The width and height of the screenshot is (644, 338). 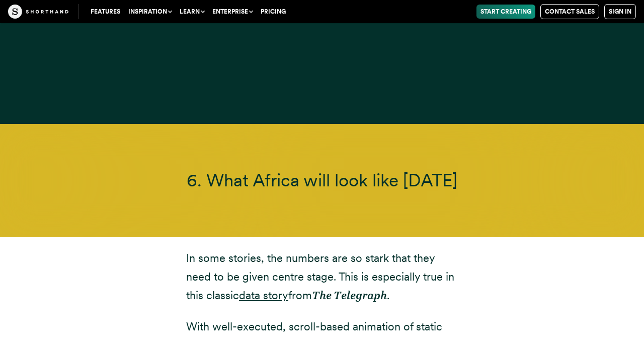 I want to click on a: Sign in, so click(x=620, y=12).